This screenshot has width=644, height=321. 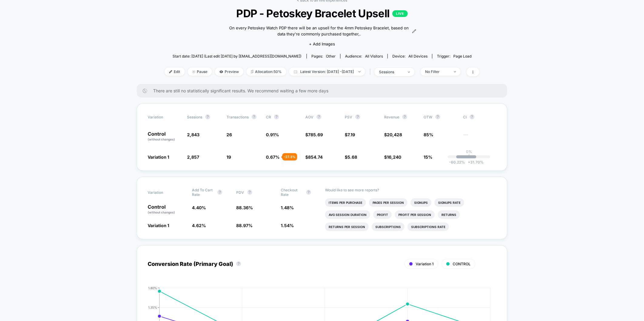 What do you see at coordinates (382, 215) in the screenshot?
I see `li: Profit` at bounding box center [382, 215].